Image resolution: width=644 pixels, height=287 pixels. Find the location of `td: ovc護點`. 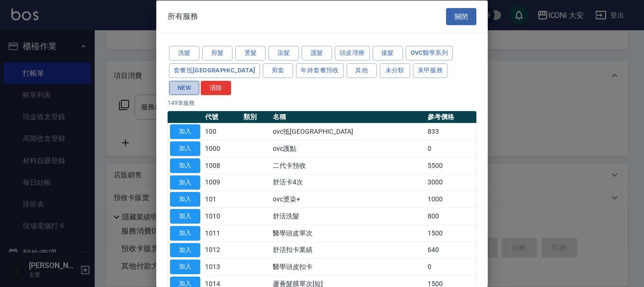

td: ovc護點 is located at coordinates (348, 149).